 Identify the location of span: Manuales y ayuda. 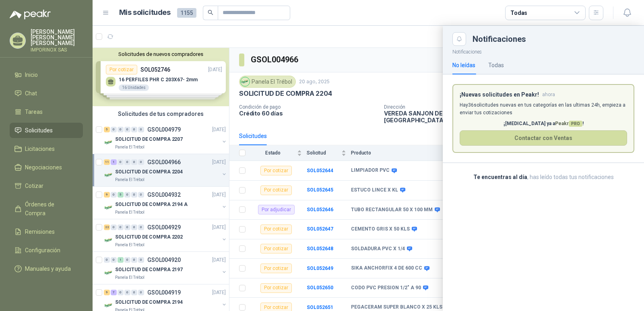
(48, 269).